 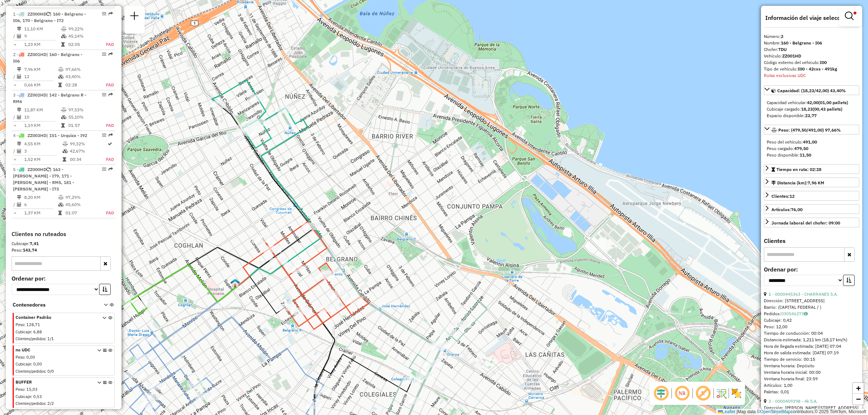 I want to click on div: Nombre:, so click(x=811, y=43).